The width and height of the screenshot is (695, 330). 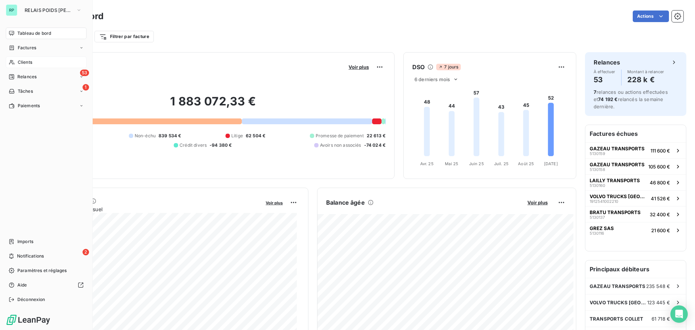 What do you see at coordinates (42, 270) in the screenshot?
I see `span: Paramètres et réglages` at bounding box center [42, 270].